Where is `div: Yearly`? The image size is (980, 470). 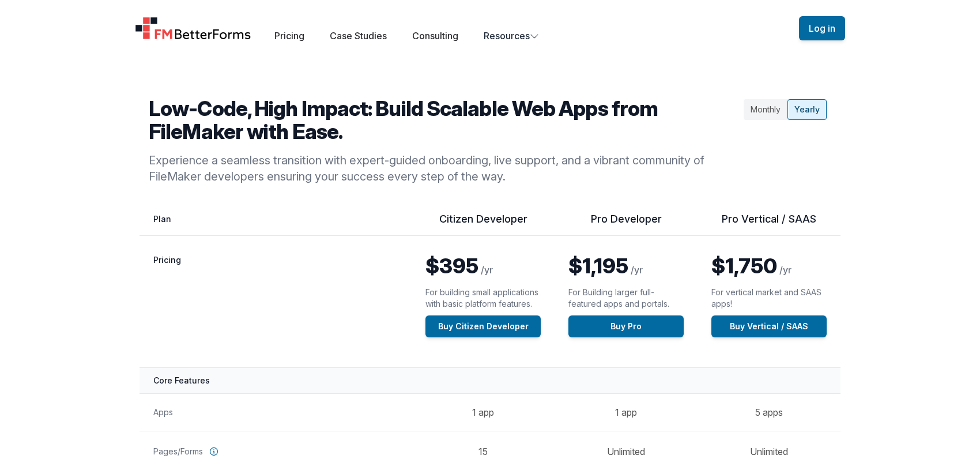 div: Yearly is located at coordinates (807, 109).